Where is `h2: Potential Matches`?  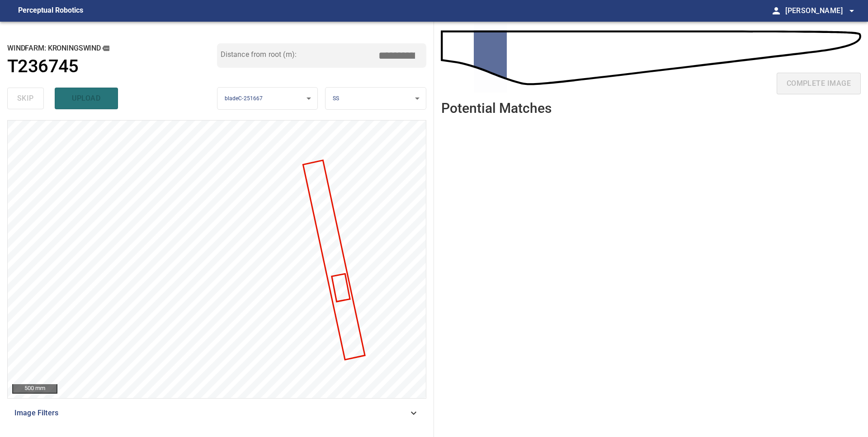
h2: Potential Matches is located at coordinates (496, 108).